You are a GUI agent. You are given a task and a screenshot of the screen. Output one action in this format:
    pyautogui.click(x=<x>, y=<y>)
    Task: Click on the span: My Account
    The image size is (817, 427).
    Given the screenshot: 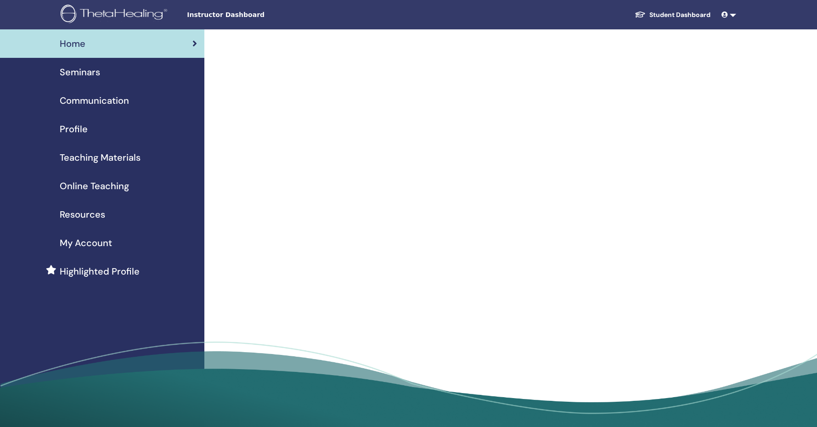 What is the action you would take?
    pyautogui.click(x=86, y=243)
    